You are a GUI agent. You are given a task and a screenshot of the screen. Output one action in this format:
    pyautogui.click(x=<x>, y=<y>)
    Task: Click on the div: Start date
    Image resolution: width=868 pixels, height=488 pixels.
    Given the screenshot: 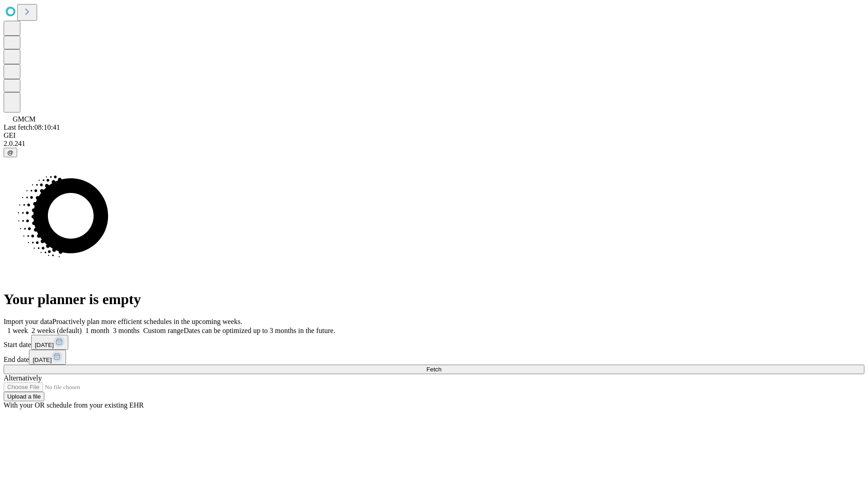 What is the action you would take?
    pyautogui.click(x=434, y=342)
    